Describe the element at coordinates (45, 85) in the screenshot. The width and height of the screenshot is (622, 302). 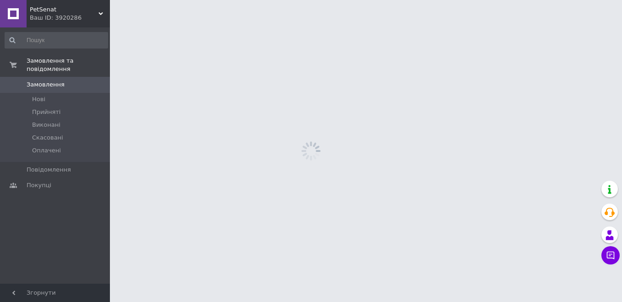
I see `span: Замовлення` at that location.